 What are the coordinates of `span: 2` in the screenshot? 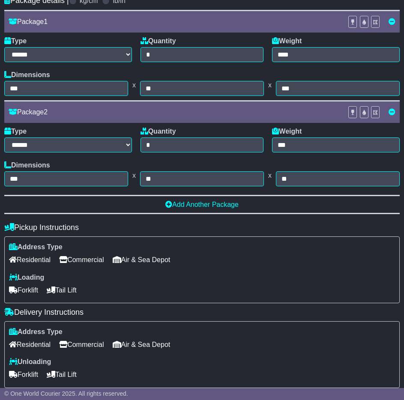 It's located at (45, 112).